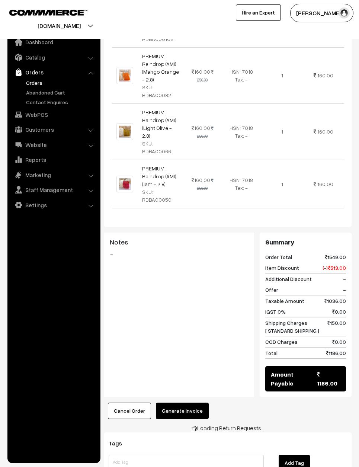 This screenshot has height=467, width=359. Describe the element at coordinates (61, 92) in the screenshot. I see `a: Abandoned Cart` at that location.